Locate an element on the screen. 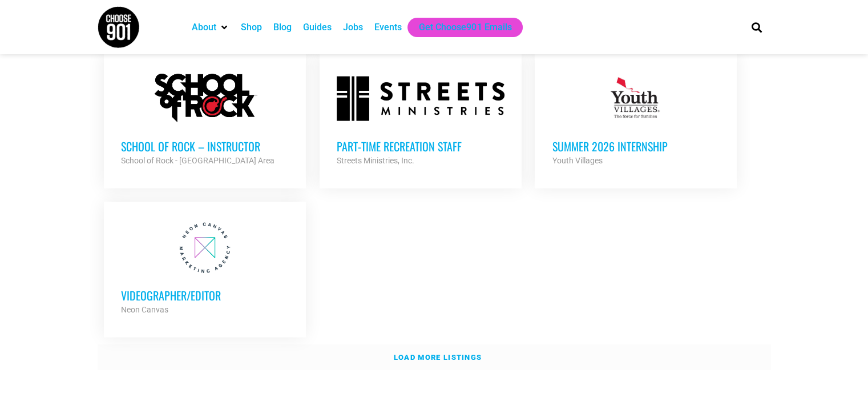 Image resolution: width=868 pixels, height=397 pixels. h3: Part-time Recreation Staff is located at coordinates (421, 146).